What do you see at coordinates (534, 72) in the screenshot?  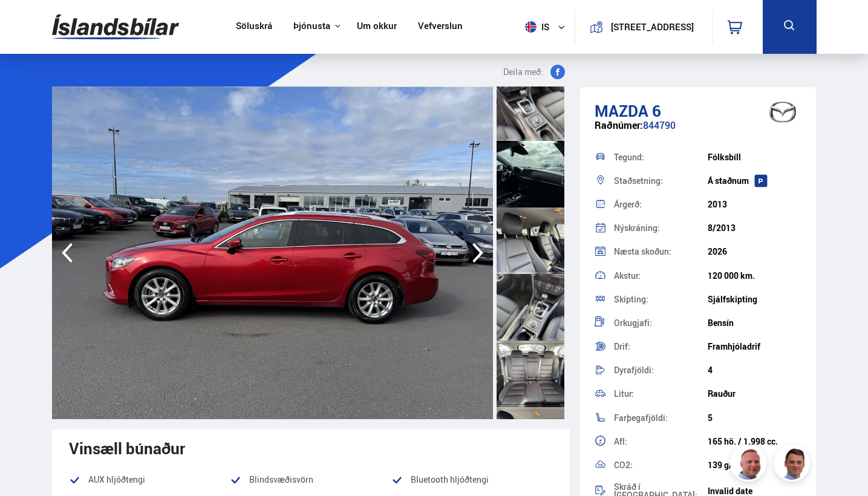 I see `button: Deila með:` at bounding box center [534, 72].